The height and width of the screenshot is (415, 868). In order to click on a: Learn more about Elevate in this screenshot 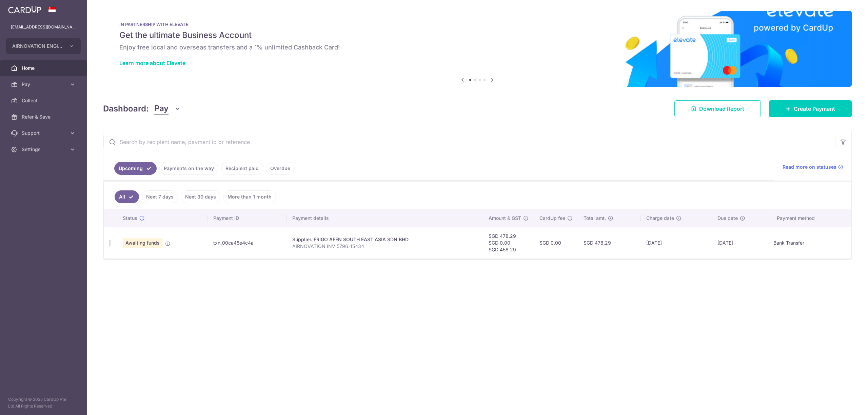, I will do `click(153, 63)`.